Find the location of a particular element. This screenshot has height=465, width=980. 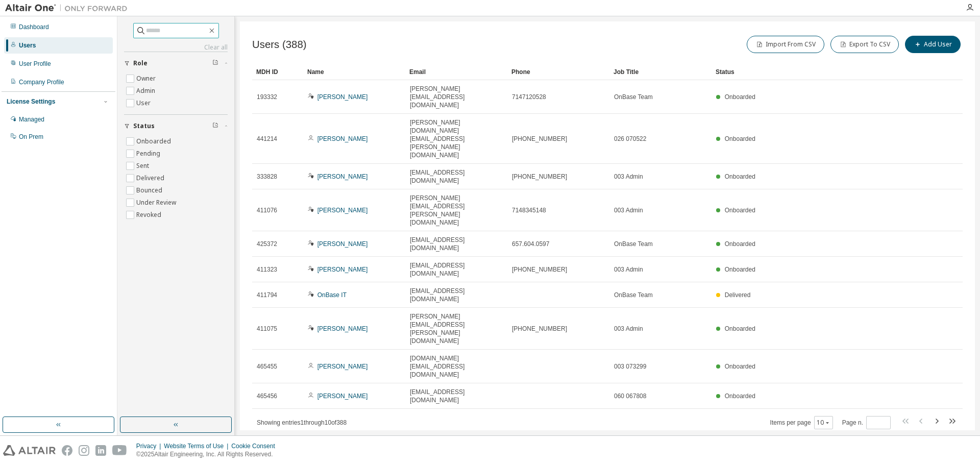

span: 657.604.0597 is located at coordinates (531, 244).